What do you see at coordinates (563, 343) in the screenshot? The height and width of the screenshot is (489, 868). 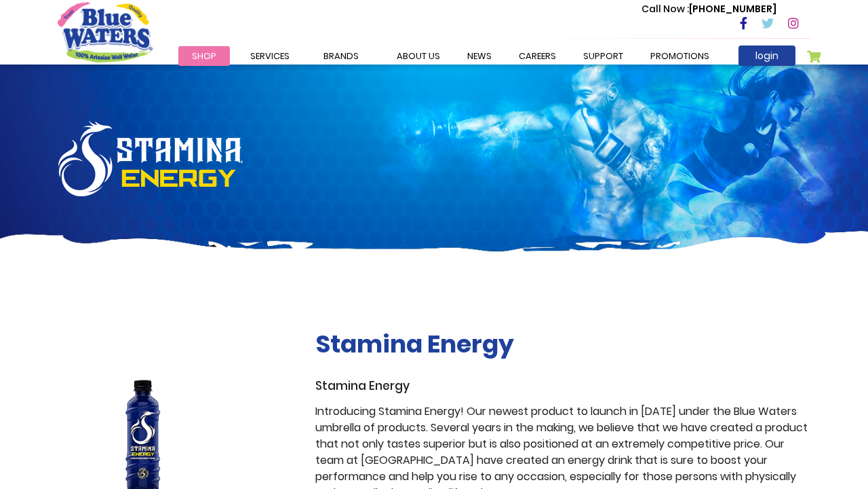 I see `h2: Stamina Energy` at bounding box center [563, 343].